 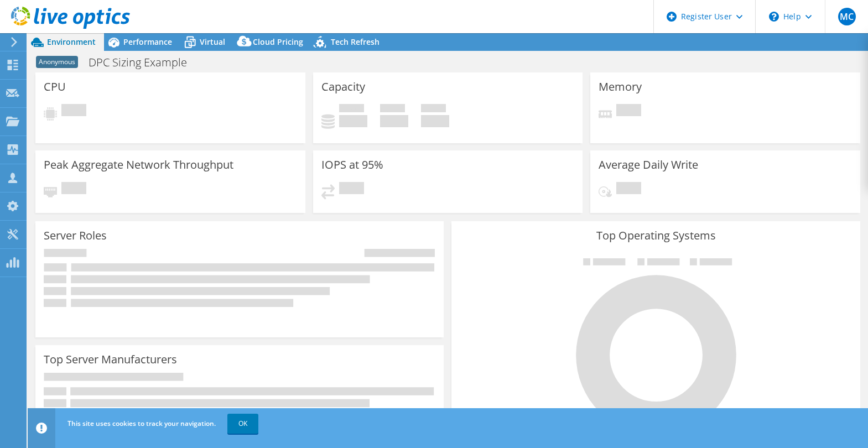 What do you see at coordinates (144, 63) in the screenshot?
I see `h1: DPC Sizing Example` at bounding box center [144, 63].